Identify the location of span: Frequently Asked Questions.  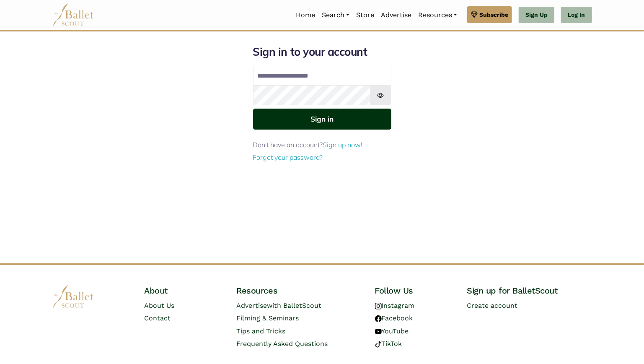
(282, 343).